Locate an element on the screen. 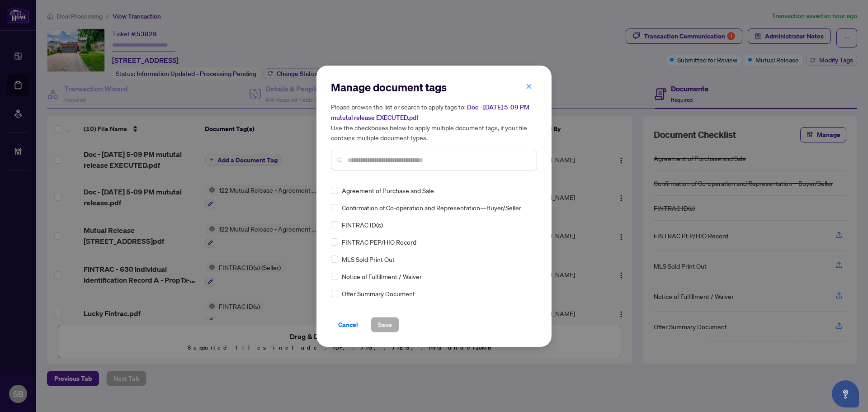  button: Save is located at coordinates (385, 324).